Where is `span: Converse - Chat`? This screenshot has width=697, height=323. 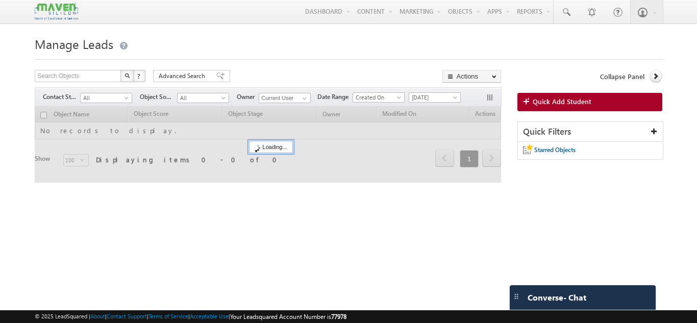 span: Converse - Chat is located at coordinates (557, 297).